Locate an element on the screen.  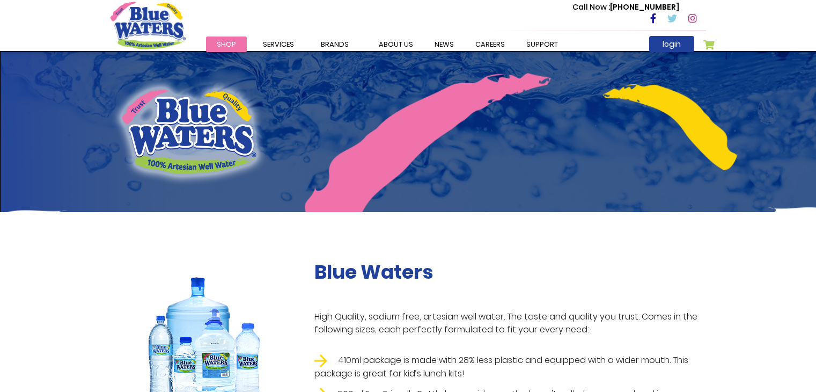
li: 410ml package is made with 28% less plastic and equipped with a wider mouth. This package is grea... is located at coordinates (510, 366).